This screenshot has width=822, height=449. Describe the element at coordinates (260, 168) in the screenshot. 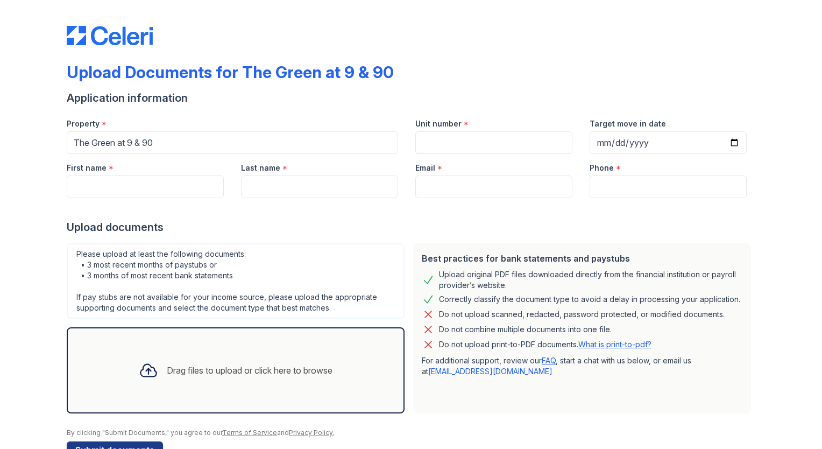

I see `label: Last name` at that location.